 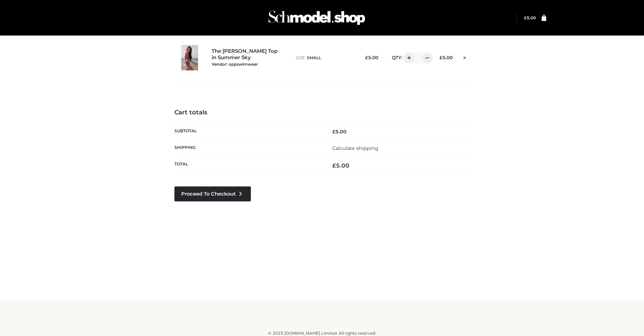 I want to click on th: Subtotal, so click(x=248, y=131).